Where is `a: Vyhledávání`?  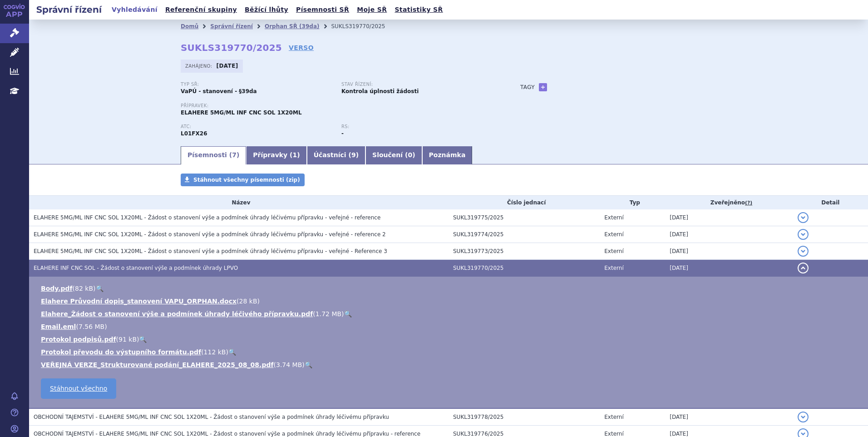 a: Vyhledávání is located at coordinates (135, 9).